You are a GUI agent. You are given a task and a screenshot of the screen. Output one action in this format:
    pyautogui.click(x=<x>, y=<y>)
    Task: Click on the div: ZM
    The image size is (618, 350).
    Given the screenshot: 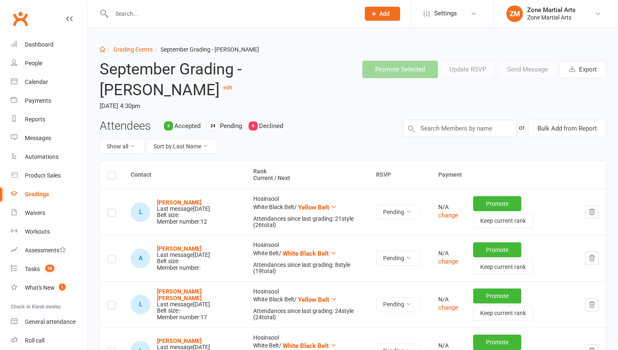 What is the action you would take?
    pyautogui.click(x=515, y=14)
    